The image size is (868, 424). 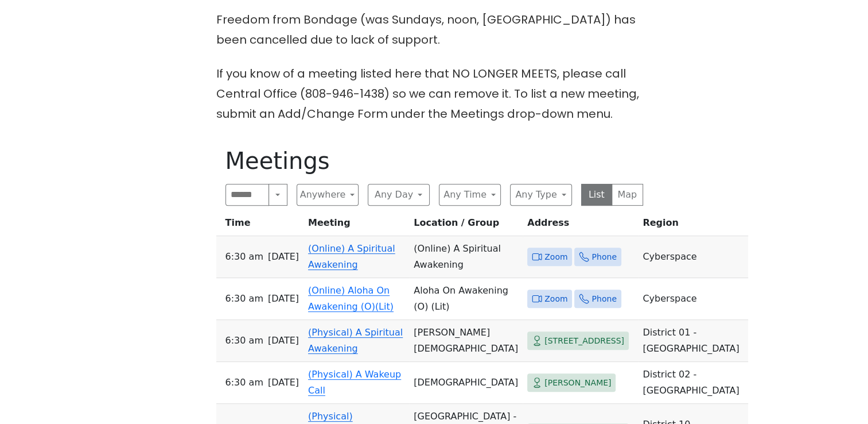 I want to click on button: Any Time, so click(x=470, y=194).